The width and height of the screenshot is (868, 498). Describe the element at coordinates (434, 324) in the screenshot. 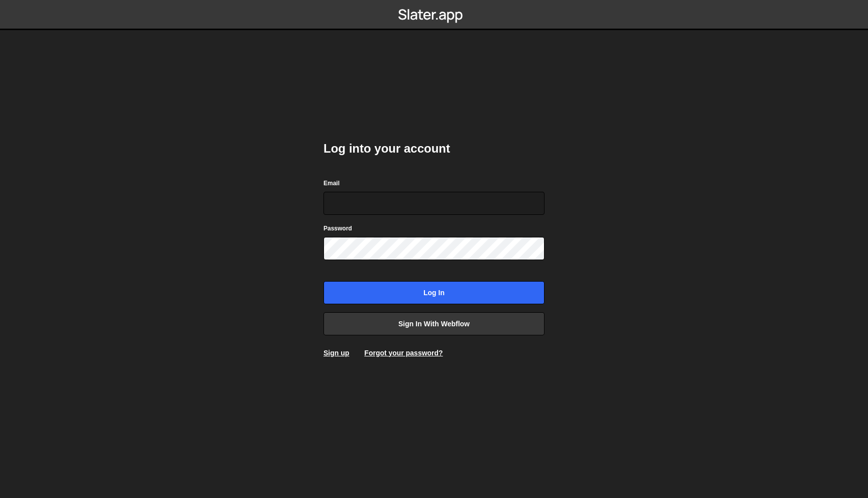

I see `a: Sign in with Webflow` at that location.